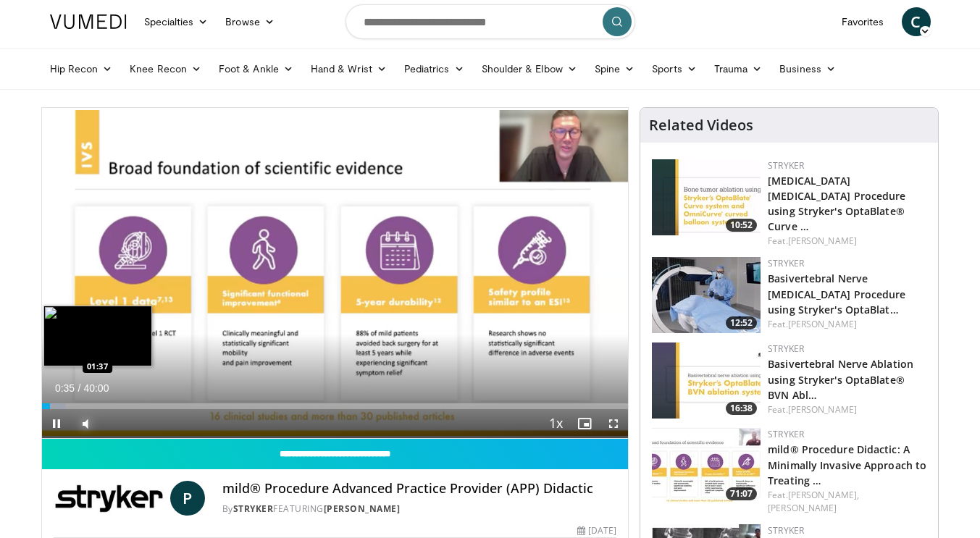  I want to click on a: Foot & Ankle, so click(256, 69).